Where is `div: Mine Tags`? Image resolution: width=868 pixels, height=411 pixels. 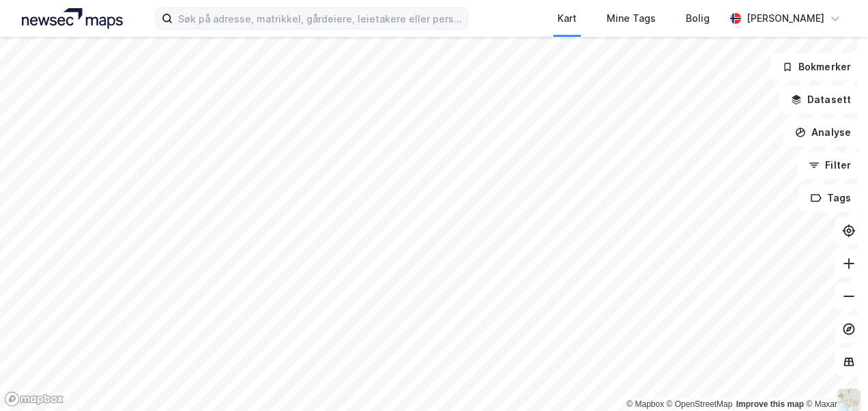 div: Mine Tags is located at coordinates (631, 19).